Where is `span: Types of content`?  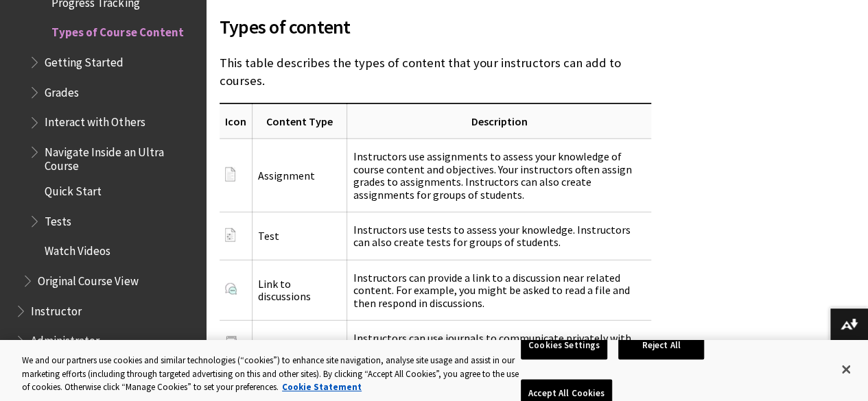
span: Types of content is located at coordinates (435, 27).